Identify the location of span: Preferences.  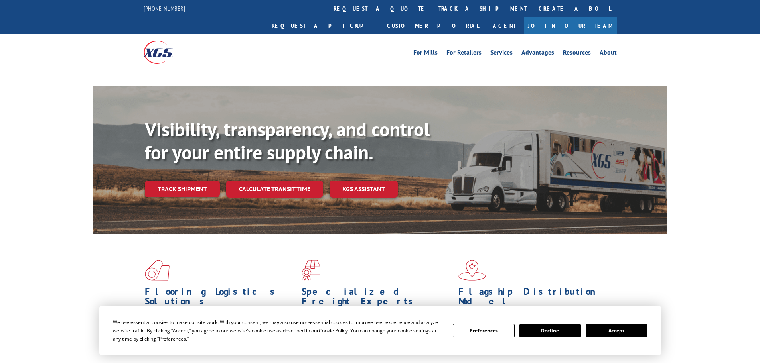
(172, 339).